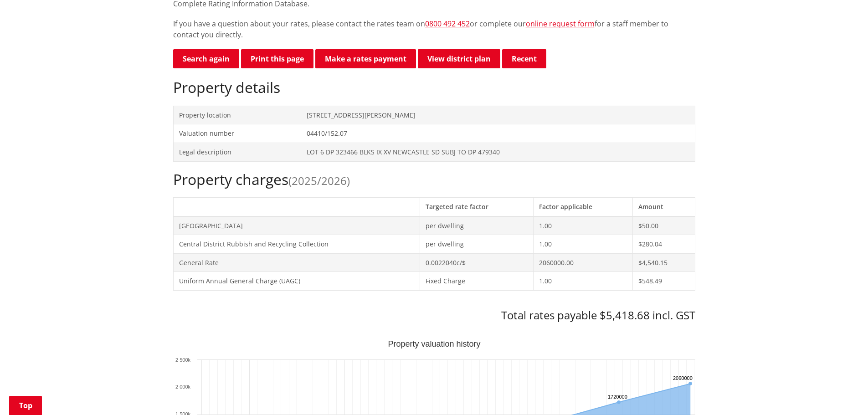 This screenshot has height=415, width=868. Describe the element at coordinates (434, 315) in the screenshot. I see `h3: Total rates payable $5,418.68 incl. GST` at that location.